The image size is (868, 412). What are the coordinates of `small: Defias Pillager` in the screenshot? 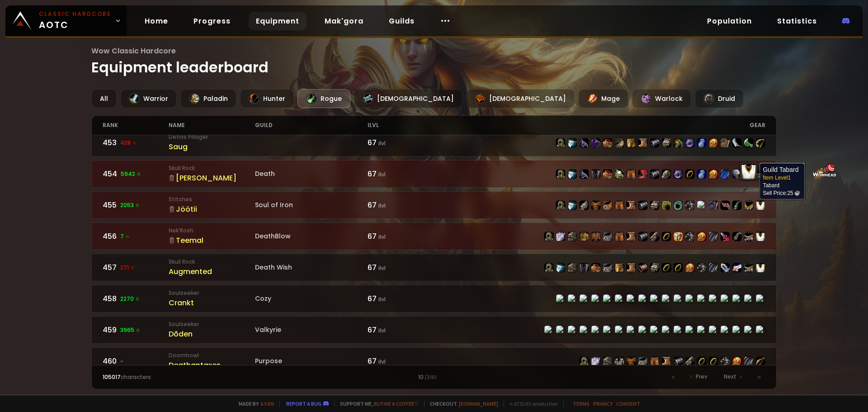 It's located at (211, 137).